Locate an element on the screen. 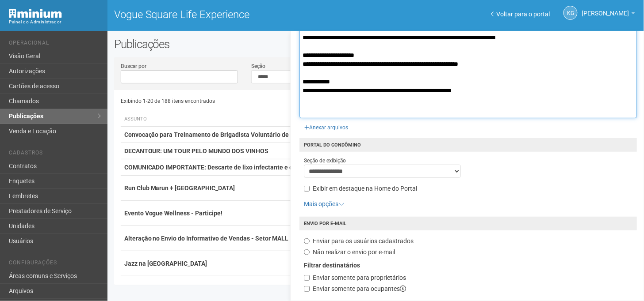 This screenshot has height=301, width=644. input: Exibir em destaque na Home do Portal is located at coordinates (306, 189).